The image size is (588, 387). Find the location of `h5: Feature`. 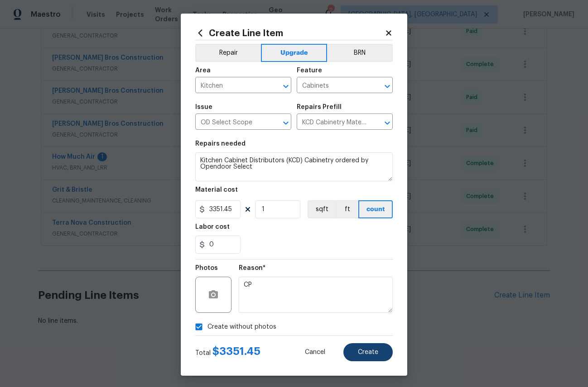

h5: Feature is located at coordinates (309, 70).